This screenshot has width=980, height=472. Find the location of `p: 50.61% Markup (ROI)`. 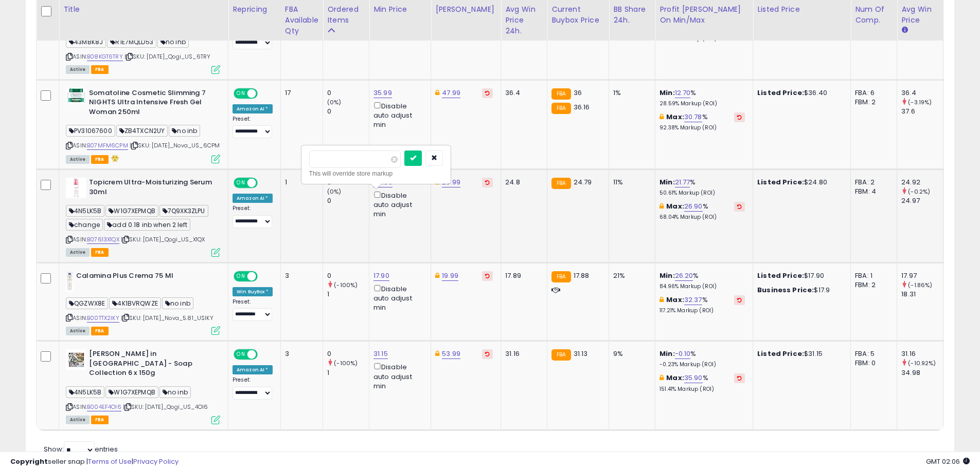

p: 50.61% Markup (ROI) is located at coordinates (702, 193).